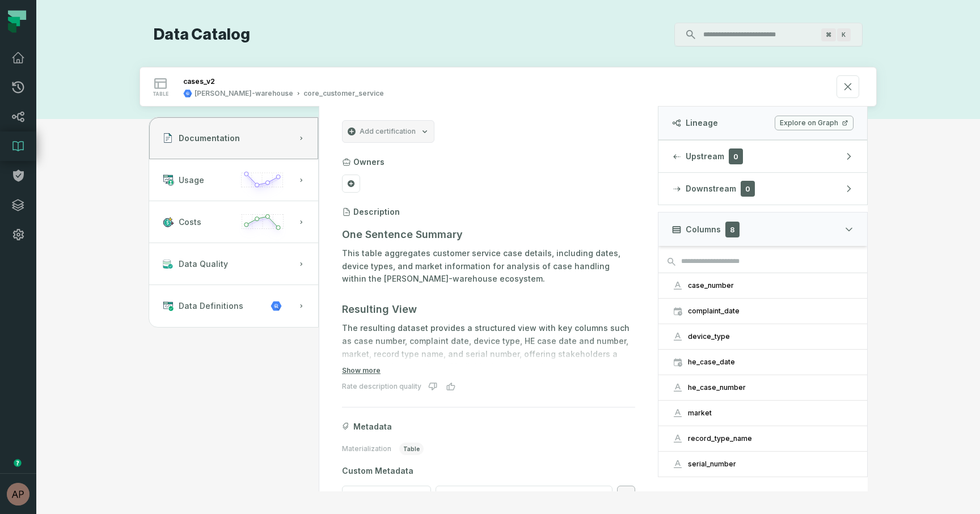  What do you see at coordinates (18, 494) in the screenshot?
I see `img: avatar of Aryan Siddhabathula (c)` at bounding box center [18, 494].